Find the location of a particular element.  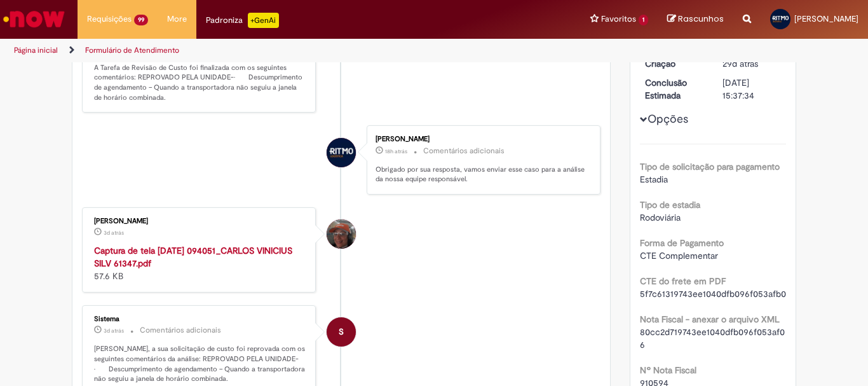

b: Tipo de estadia is located at coordinates (670, 204).